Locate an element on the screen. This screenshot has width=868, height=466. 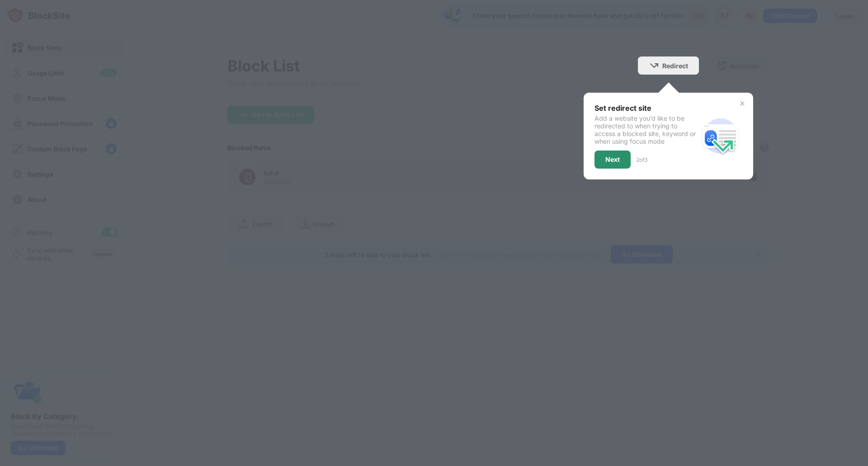
div: Next is located at coordinates (613, 160).